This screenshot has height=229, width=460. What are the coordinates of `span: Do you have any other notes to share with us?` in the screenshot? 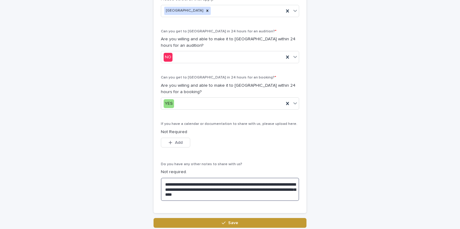 It's located at (202, 165).